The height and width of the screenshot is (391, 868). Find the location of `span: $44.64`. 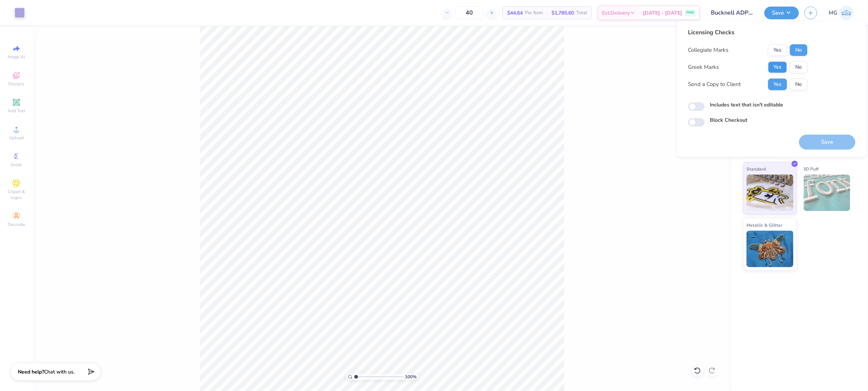

span: $44.64 is located at coordinates (515, 13).